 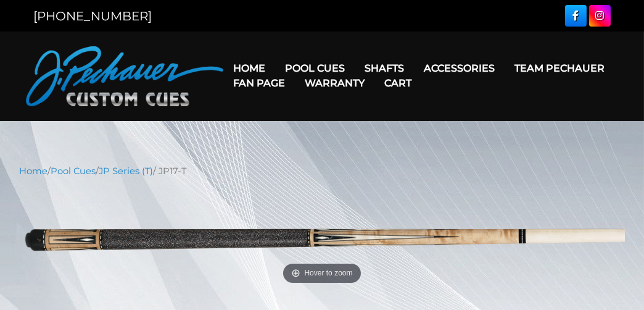 What do you see at coordinates (322, 237) in the screenshot?
I see `a: Hover to zoom` at bounding box center [322, 237].